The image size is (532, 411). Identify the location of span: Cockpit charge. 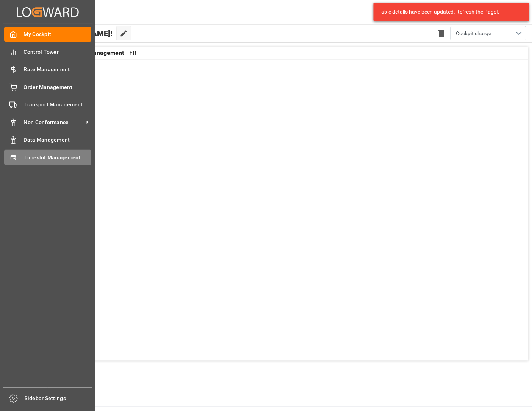
(474, 33).